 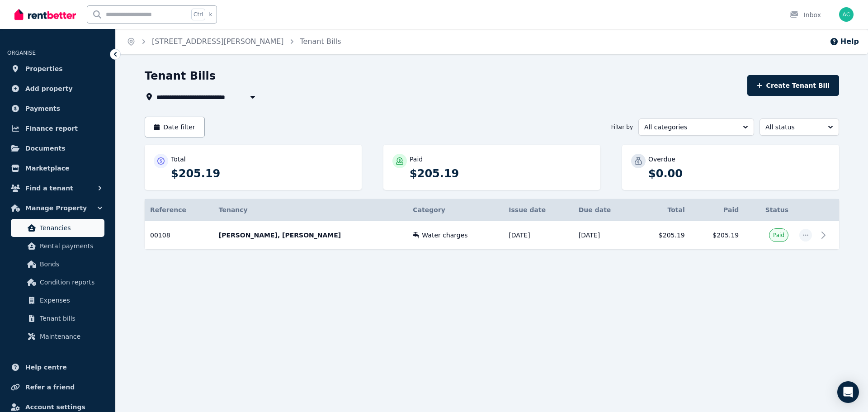 What do you see at coordinates (793, 127) in the screenshot?
I see `span: All status` at bounding box center [793, 127].